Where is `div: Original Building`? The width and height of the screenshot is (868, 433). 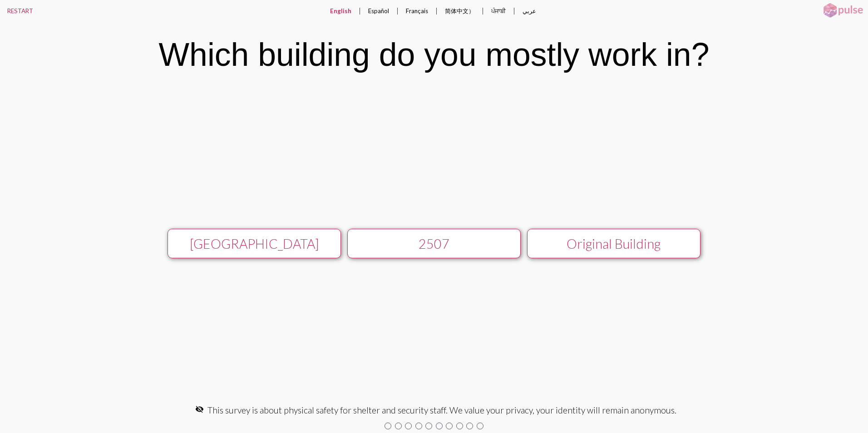 div: Original Building is located at coordinates (613, 244).